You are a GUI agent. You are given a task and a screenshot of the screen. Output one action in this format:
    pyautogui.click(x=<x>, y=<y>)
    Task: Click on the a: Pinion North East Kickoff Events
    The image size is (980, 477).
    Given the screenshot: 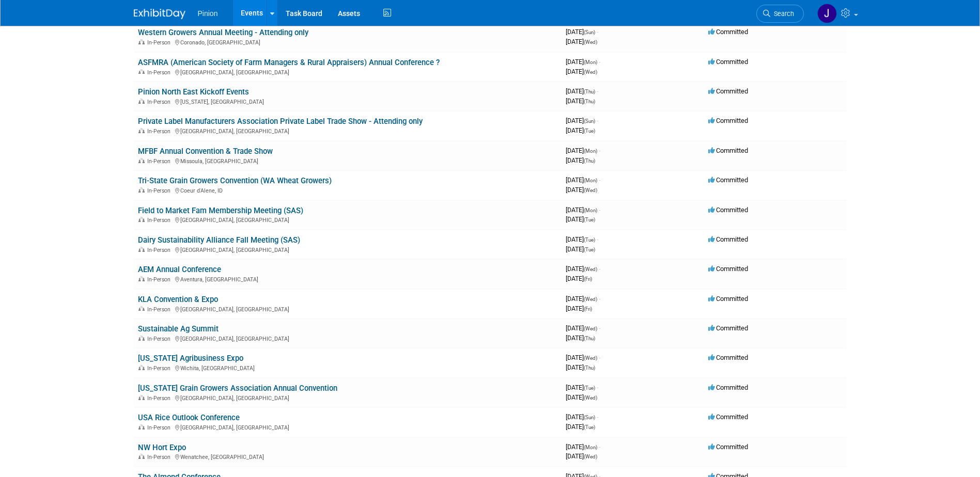 What is the action you would take?
    pyautogui.click(x=193, y=92)
    